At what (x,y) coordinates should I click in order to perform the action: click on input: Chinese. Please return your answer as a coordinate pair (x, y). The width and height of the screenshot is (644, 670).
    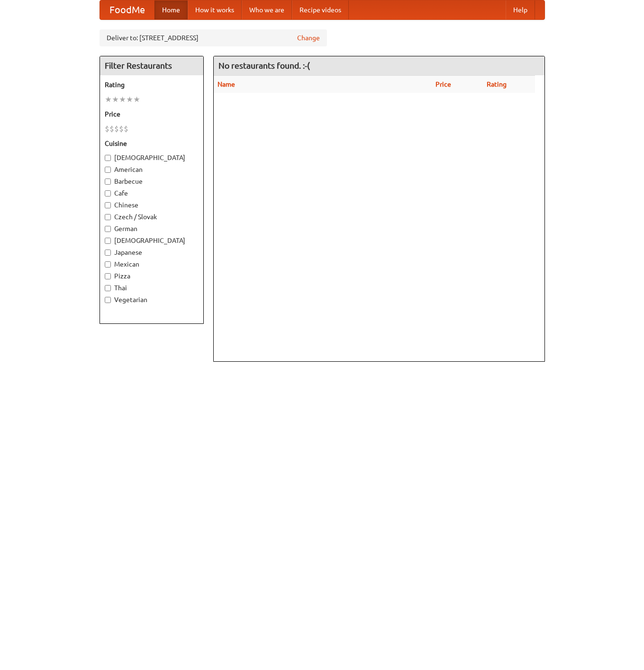
    Looking at the image, I should click on (108, 205).